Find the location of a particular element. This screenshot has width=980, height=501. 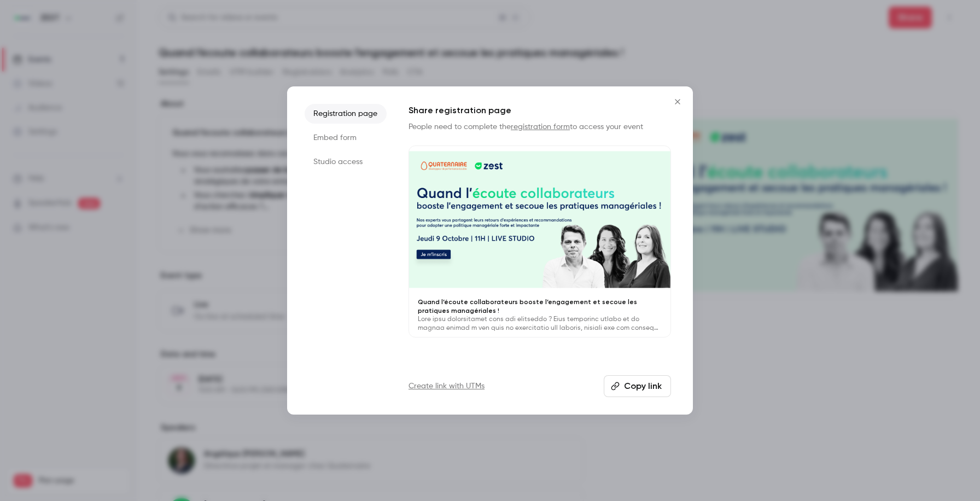

p: Quand l’écoute collaborateurs booste l’engagement et secoue les pratiques managériales ! is located at coordinates (539, 306).